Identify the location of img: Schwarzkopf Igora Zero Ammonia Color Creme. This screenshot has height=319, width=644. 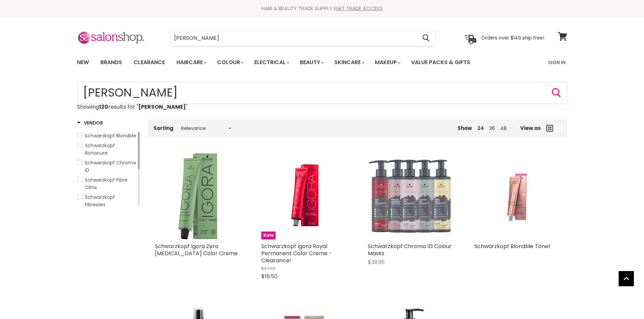
(198, 196).